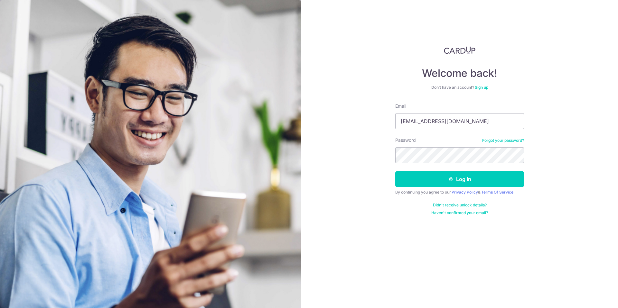 Image resolution: width=618 pixels, height=308 pixels. Describe the element at coordinates (497, 192) in the screenshot. I see `a: Terms Of Service` at that location.